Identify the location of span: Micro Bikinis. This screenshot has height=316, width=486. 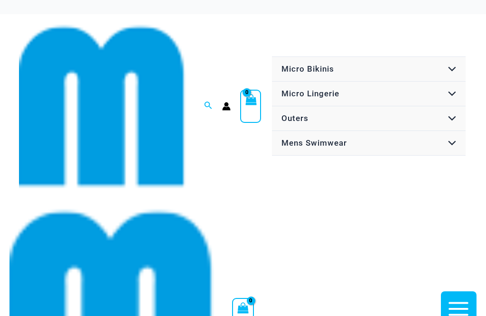
(308, 69).